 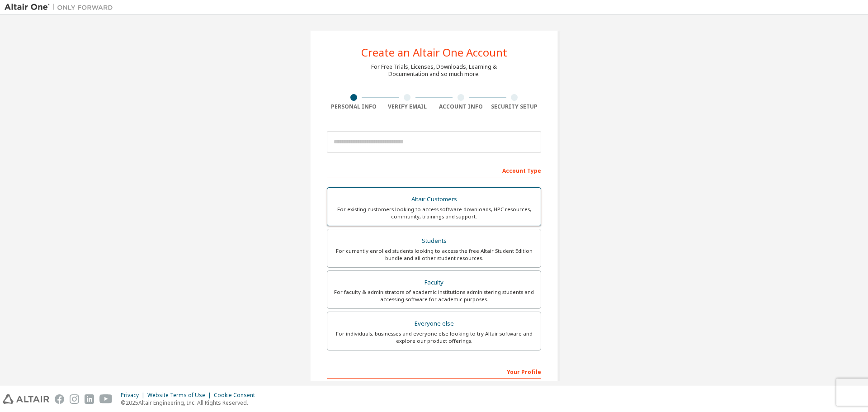 What do you see at coordinates (515, 107) in the screenshot?
I see `div: Security Setup` at bounding box center [515, 107].